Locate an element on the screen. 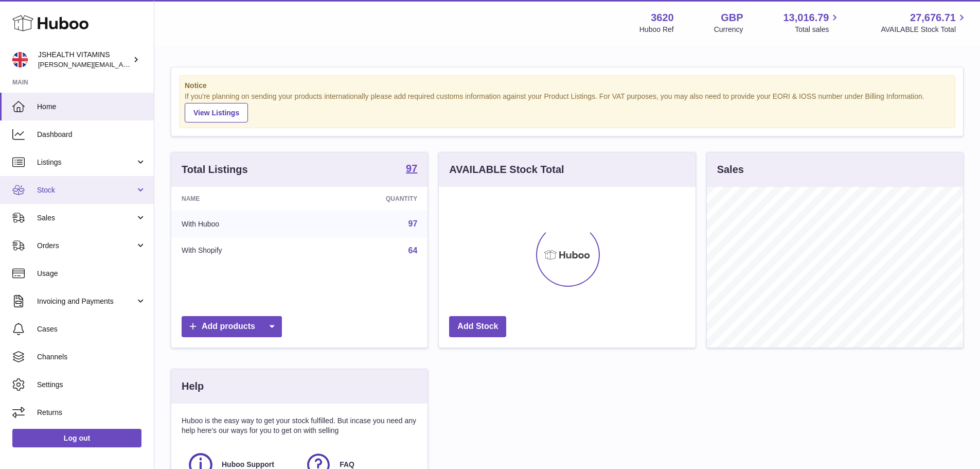 Image resolution: width=980 pixels, height=469 pixels. span: Listings is located at coordinates (86, 162).